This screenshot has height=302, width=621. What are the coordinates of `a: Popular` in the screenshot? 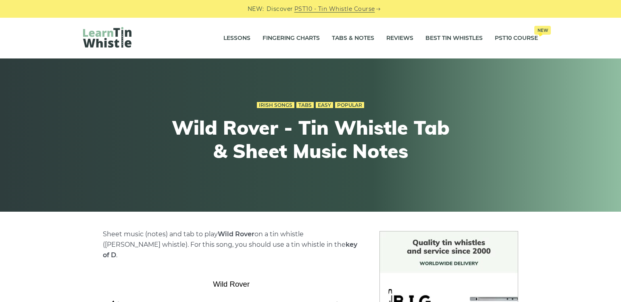 It's located at (349, 105).